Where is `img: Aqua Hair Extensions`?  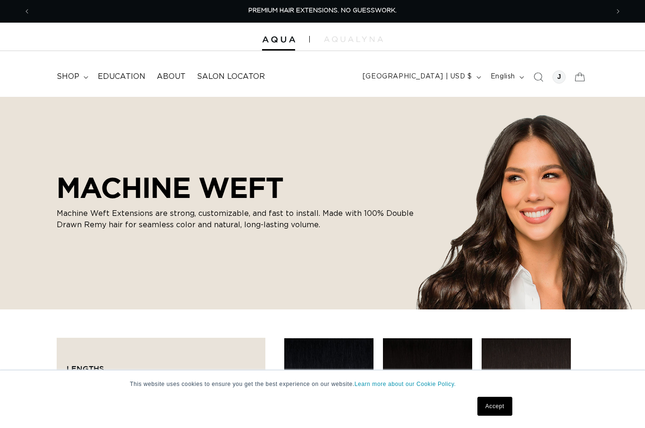 img: Aqua Hair Extensions is located at coordinates (279, 40).